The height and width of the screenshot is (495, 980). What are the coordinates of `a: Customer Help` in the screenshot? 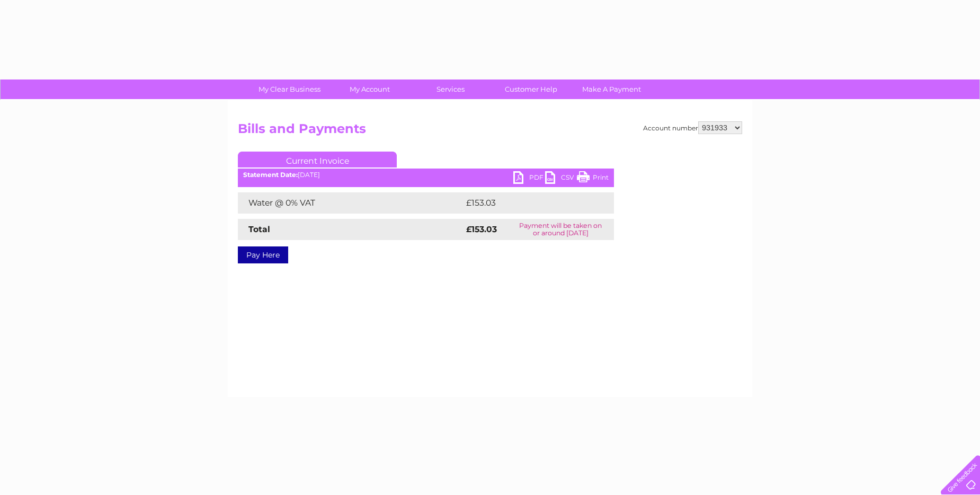 It's located at (531, 89).